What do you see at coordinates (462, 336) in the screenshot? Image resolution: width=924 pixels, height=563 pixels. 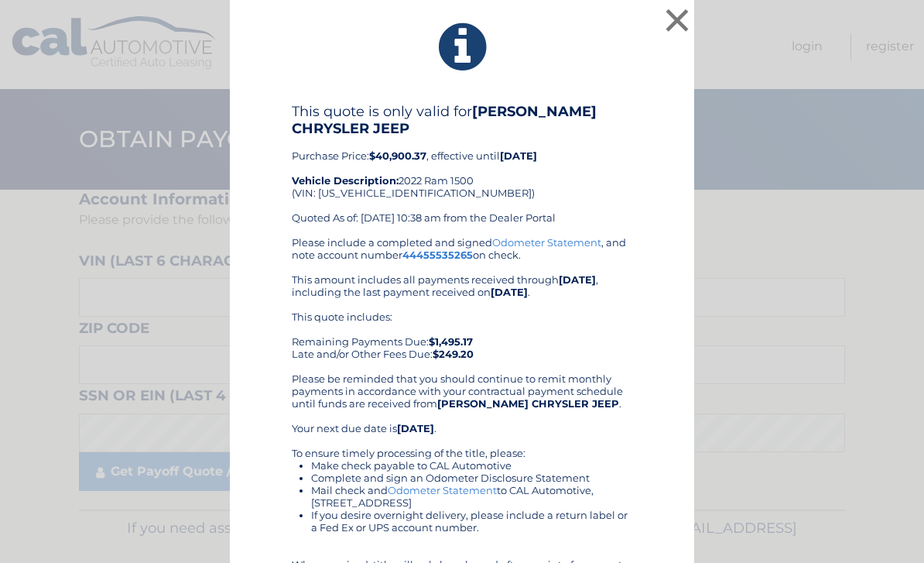 I see `div: This quote includes: Remaining Payments Due: Late and/or Other Fees Due:` at bounding box center [462, 336].